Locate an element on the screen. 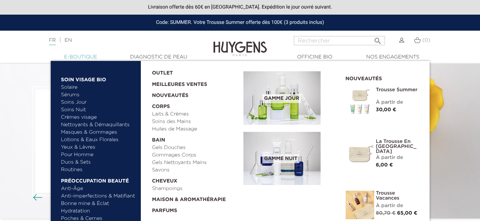 The height and width of the screenshot is (221, 480). span: 80,70 € is located at coordinates (385, 214).